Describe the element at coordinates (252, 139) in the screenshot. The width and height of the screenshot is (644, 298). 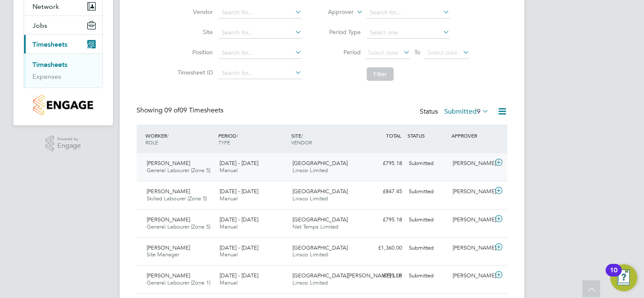
I see `div: PERIOD` at that location.